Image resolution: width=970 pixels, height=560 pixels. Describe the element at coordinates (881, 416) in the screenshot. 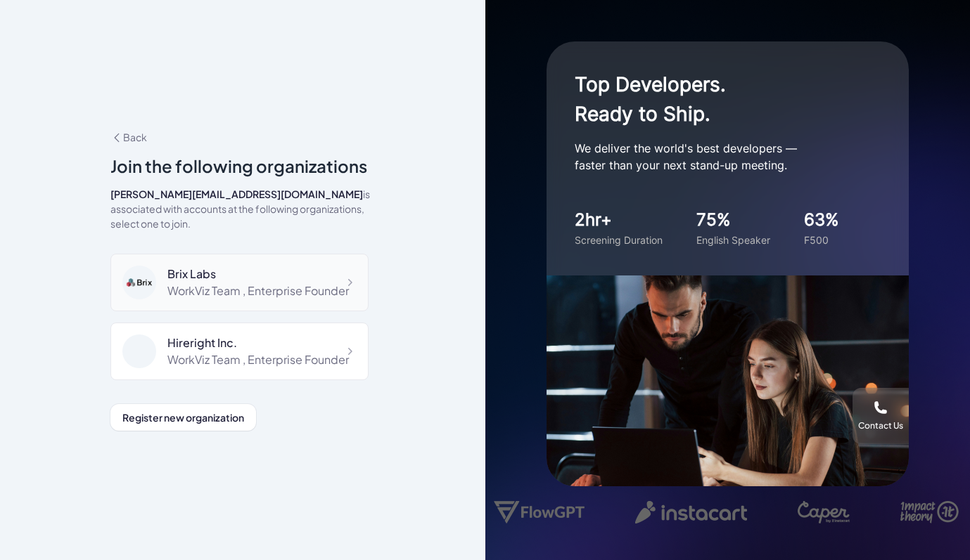

I see `button: Contact Us` at that location.